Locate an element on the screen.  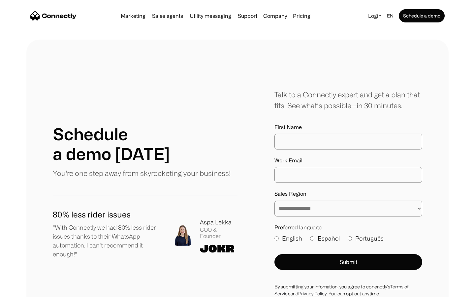
label: Sales Region is located at coordinates (348, 194).